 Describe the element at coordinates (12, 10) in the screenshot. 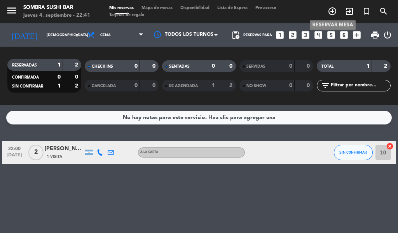

I see `i: menu` at that location.